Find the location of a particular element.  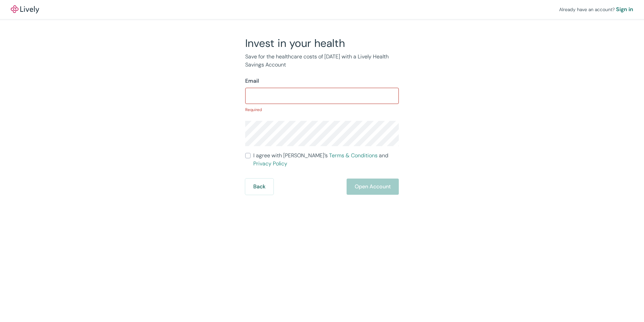

button: Back is located at coordinates (260, 186).